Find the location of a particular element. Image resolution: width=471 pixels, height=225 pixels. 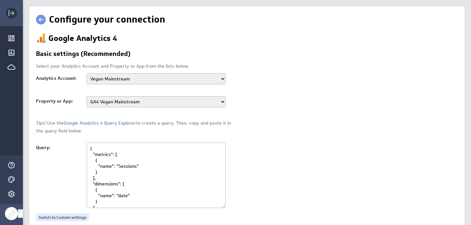

label: Analytics Account: is located at coordinates (56, 78).